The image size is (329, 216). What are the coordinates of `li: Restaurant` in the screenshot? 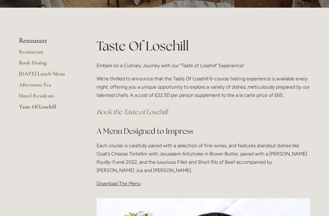 It's located at (48, 41).